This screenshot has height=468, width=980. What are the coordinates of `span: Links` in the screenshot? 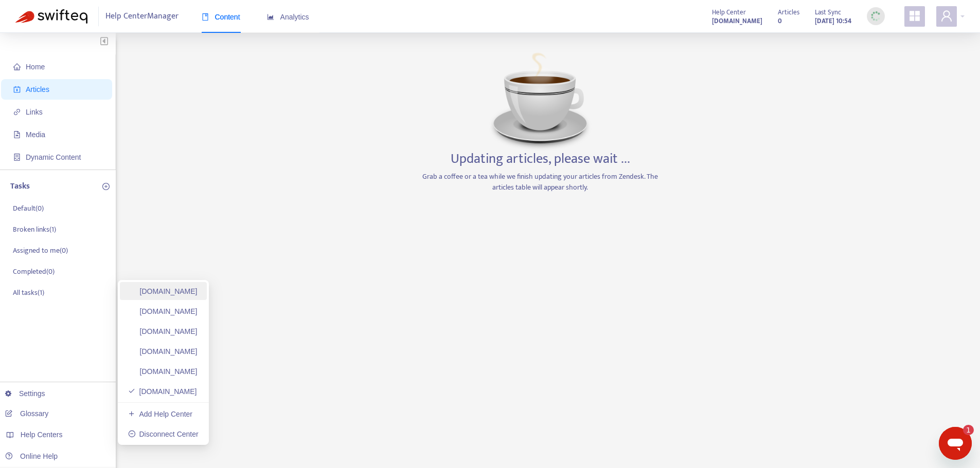 It's located at (34, 112).